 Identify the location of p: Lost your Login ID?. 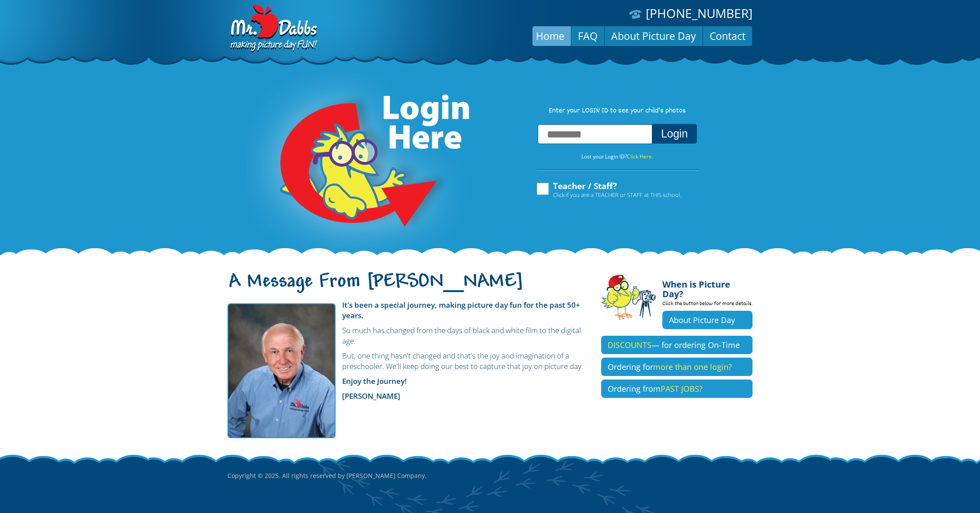
(617, 157).